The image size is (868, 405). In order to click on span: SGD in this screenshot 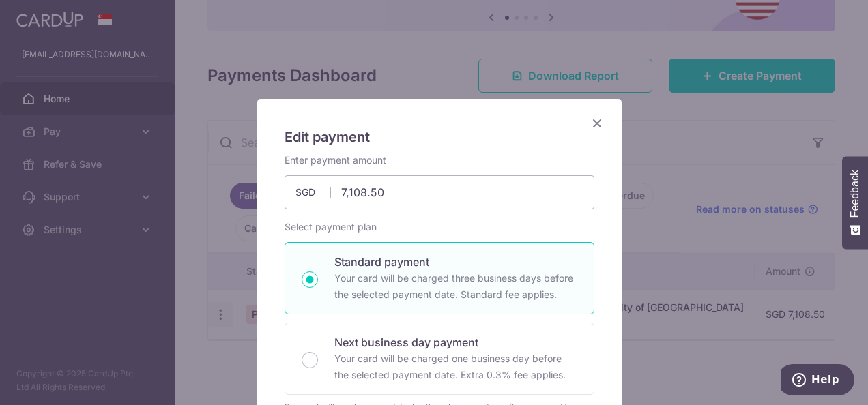, I will do `click(313, 193)`.